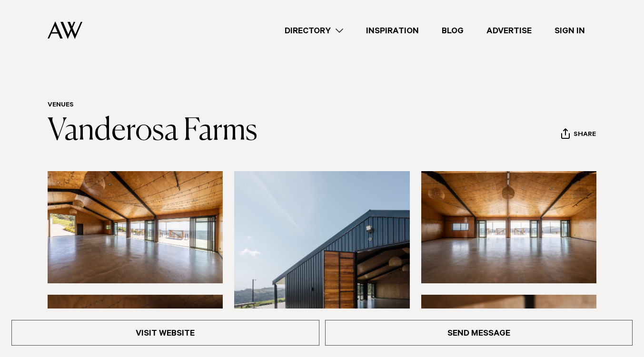 The image size is (644, 357). Describe the element at coordinates (509, 227) in the screenshot. I see `a: Empty barn space at Vanderosa Farms` at that location.